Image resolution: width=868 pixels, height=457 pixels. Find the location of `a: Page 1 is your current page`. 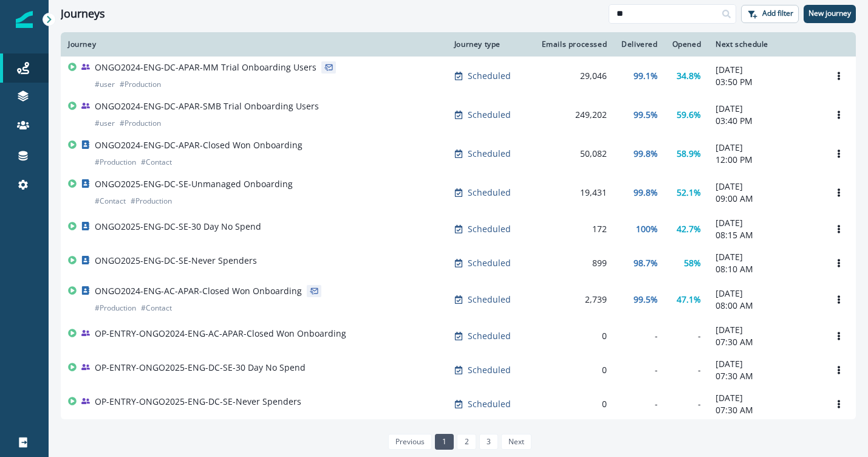

a: Page 1 is your current page is located at coordinates (444, 442).